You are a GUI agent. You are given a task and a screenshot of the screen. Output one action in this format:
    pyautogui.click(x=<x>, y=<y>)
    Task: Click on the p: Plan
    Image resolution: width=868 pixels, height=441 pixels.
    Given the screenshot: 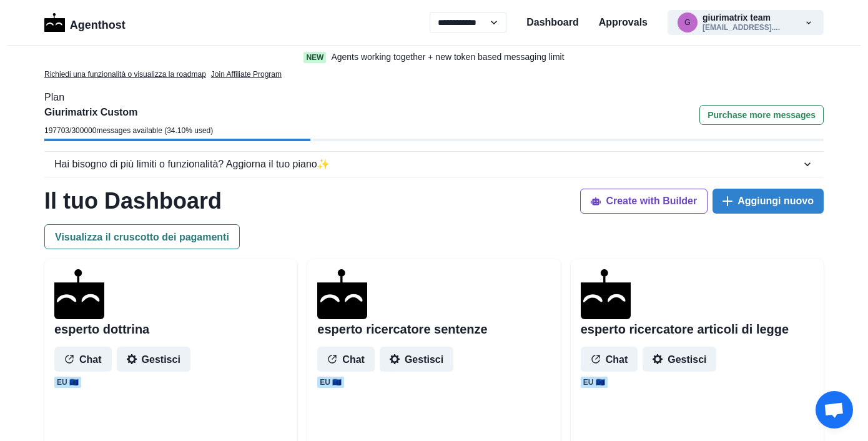 What is the action you would take?
    pyautogui.click(x=434, y=97)
    